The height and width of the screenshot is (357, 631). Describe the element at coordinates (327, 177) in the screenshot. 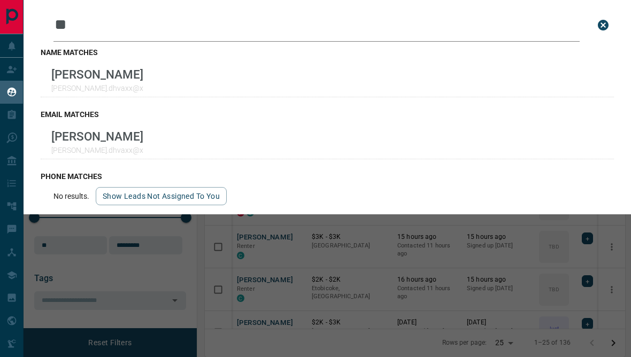

I see `h3: phone matches` at that location.